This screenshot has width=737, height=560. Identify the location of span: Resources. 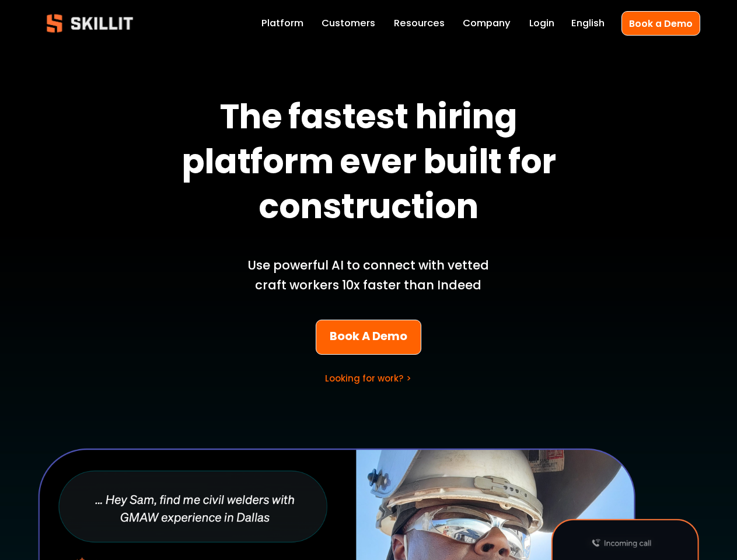
(419, 23).